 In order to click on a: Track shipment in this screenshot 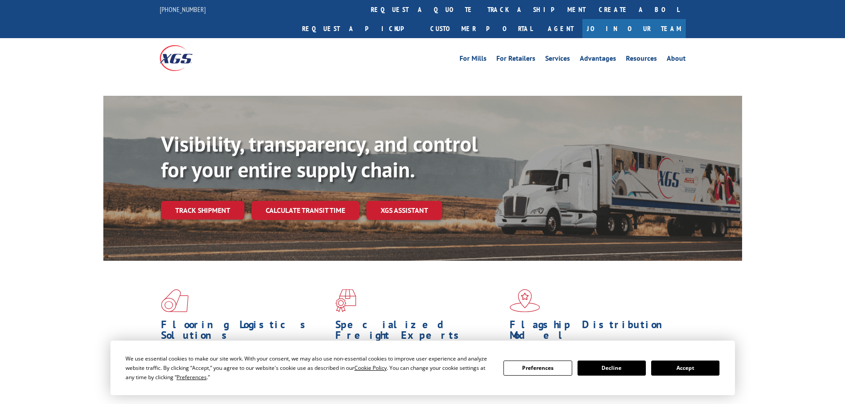, I will do `click(203, 210)`.